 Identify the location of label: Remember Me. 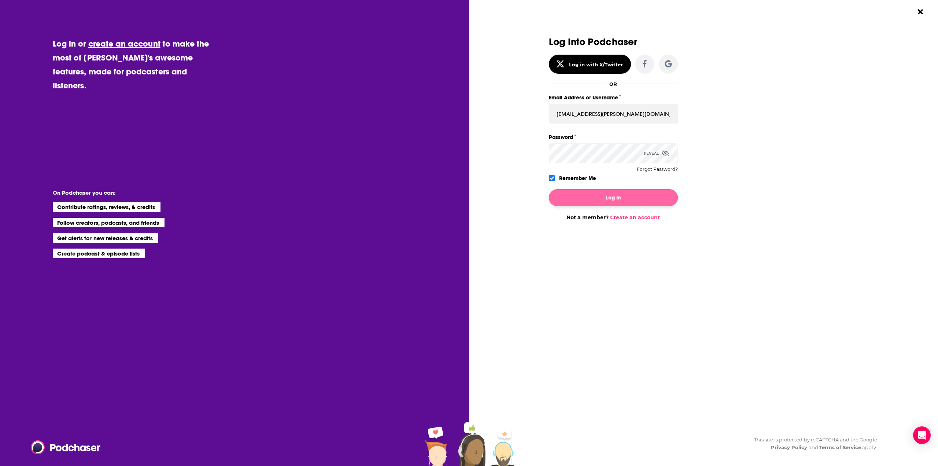
(578, 178).